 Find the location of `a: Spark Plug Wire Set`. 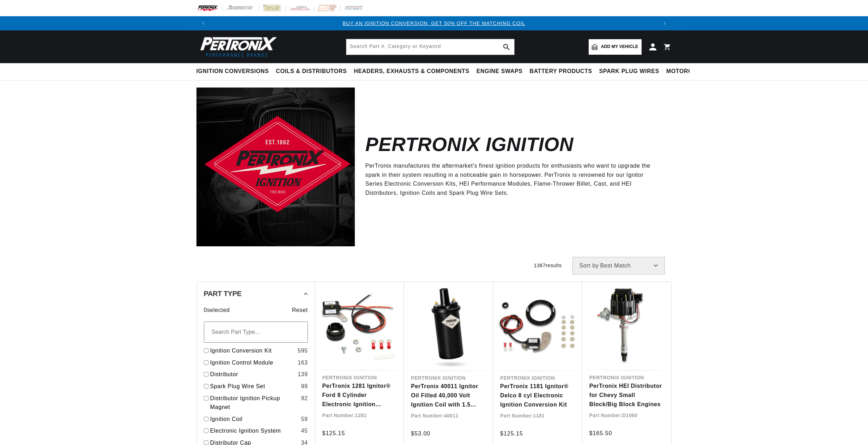

a: Spark Plug Wire Set is located at coordinates (254, 387).